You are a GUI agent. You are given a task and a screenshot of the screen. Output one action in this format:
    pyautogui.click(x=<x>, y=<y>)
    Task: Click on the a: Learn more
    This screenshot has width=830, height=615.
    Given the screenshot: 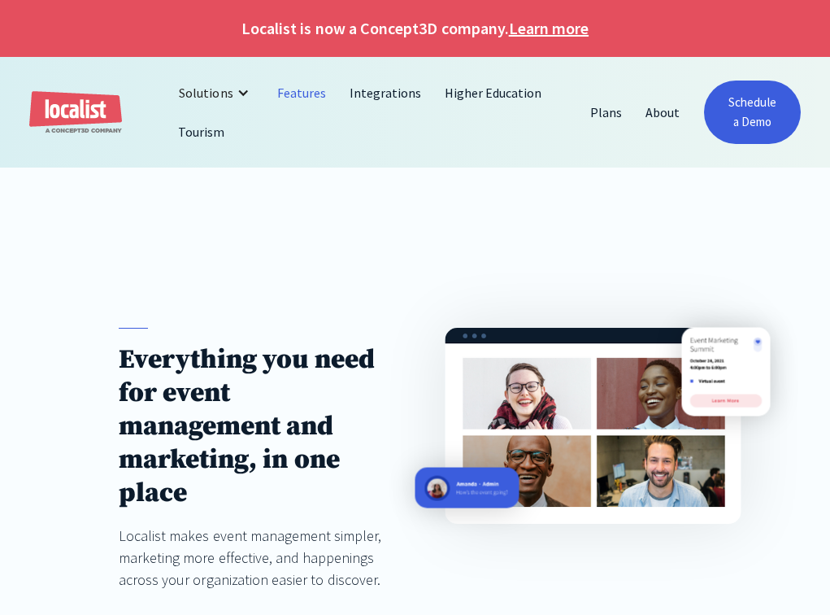 What is the action you would take?
    pyautogui.click(x=549, y=28)
    